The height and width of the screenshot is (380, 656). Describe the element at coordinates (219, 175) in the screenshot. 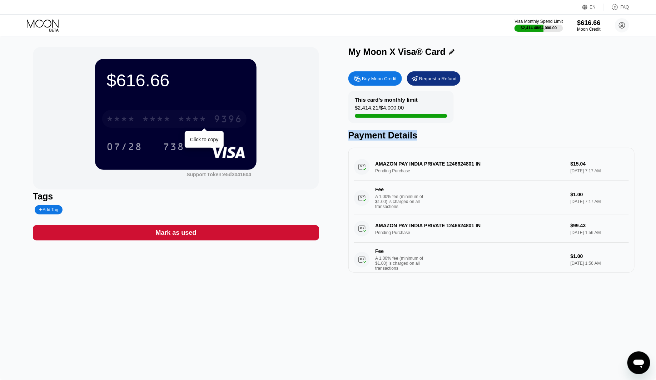

I see `div: Support Token: e5d3041604` at that location.